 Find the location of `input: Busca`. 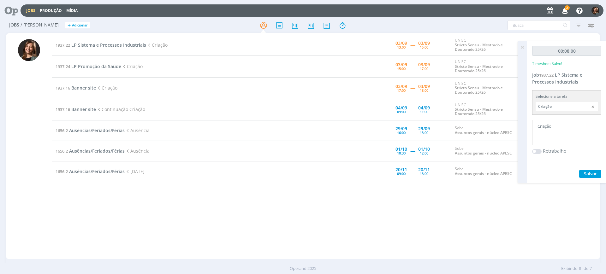

input: Busca is located at coordinates (538, 25).